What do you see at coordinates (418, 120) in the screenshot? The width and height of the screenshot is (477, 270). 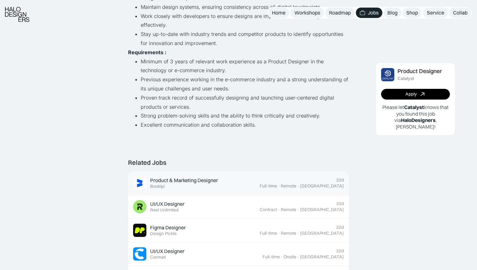 I see `b: HaloDesigners` at bounding box center [418, 120].